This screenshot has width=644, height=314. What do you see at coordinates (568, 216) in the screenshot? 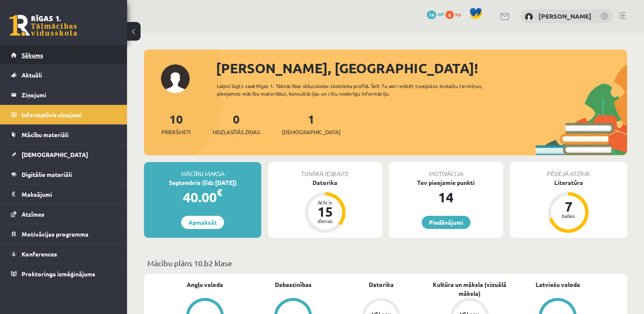
I see `div: balles` at bounding box center [568, 216].